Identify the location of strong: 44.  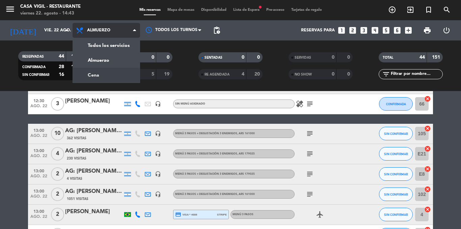
(61, 56).